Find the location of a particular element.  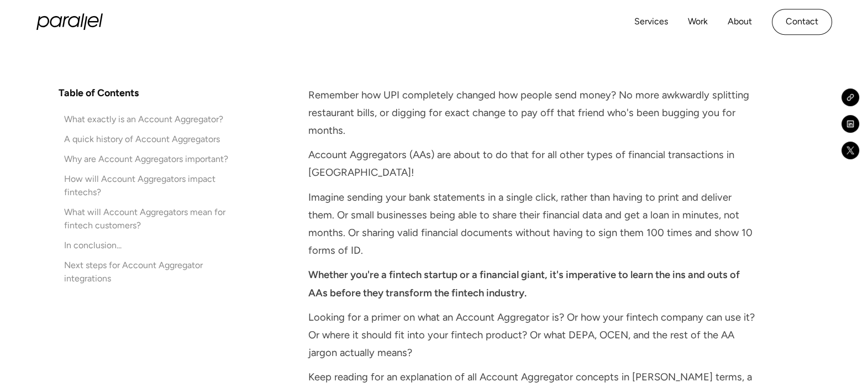

div: Next steps for Account Aggregator integrations is located at coordinates (149, 272).